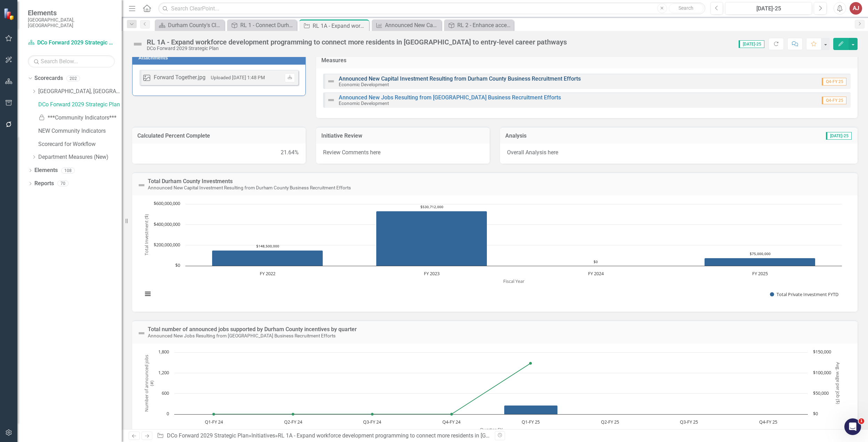  I want to click on h3: Analysis, so click(583, 136).